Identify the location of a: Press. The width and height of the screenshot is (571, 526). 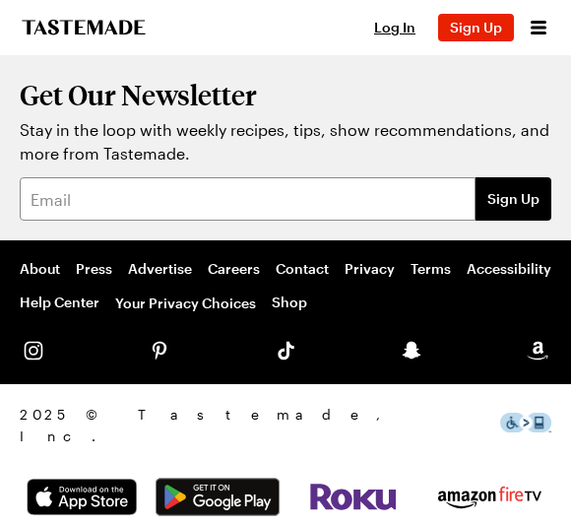
(93, 269).